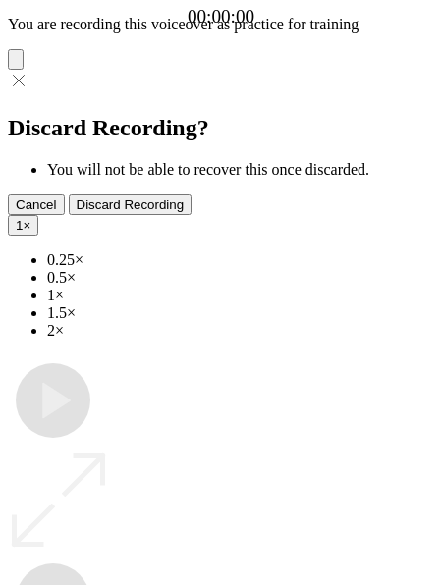  I want to click on li: 0.5×, so click(241, 278).